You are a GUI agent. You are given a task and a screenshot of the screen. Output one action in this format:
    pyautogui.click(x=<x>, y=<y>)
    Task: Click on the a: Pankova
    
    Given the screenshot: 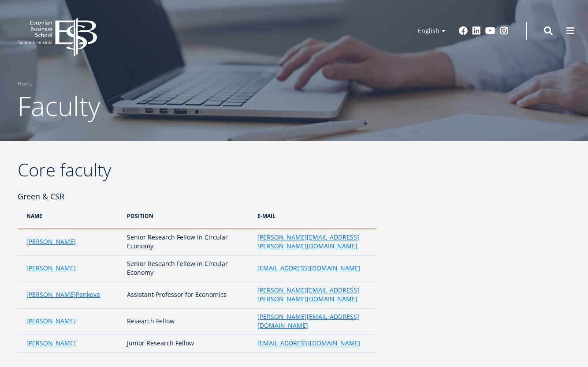 What is the action you would take?
    pyautogui.click(x=88, y=295)
    